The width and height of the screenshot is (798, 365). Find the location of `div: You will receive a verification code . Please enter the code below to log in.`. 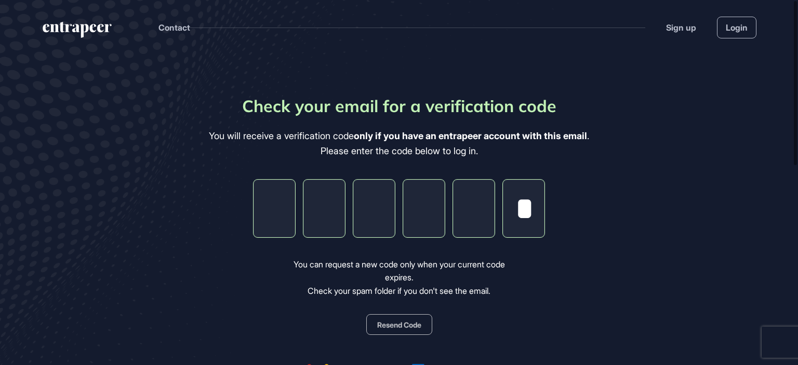

div: You will receive a verification code . Please enter the code below to log in. is located at coordinates (399, 144).